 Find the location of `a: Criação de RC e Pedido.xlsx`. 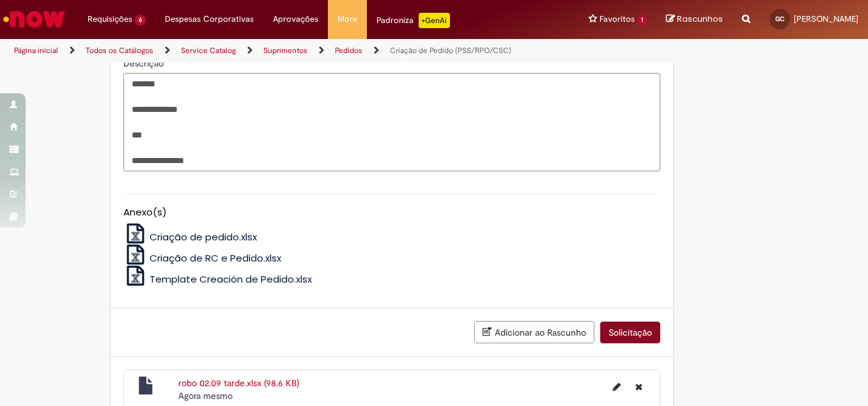

a: Criação de RC e Pedido.xlsx is located at coordinates (202, 257).